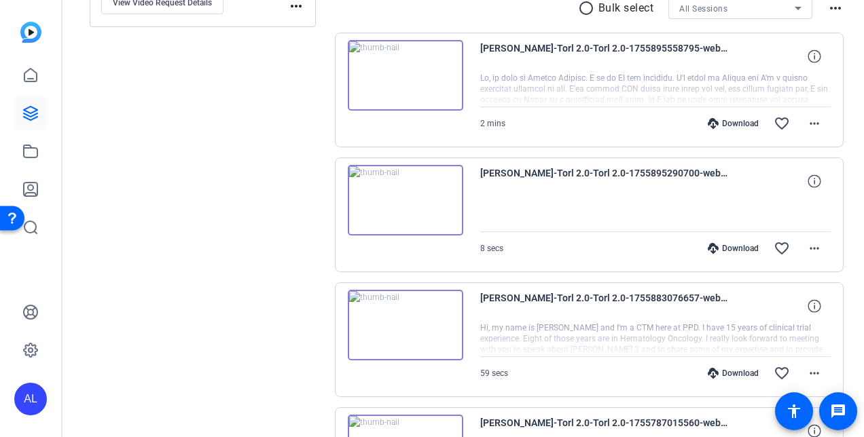 The width and height of the screenshot is (864, 437). Describe the element at coordinates (492, 124) in the screenshot. I see `span: 2 mins` at that location.